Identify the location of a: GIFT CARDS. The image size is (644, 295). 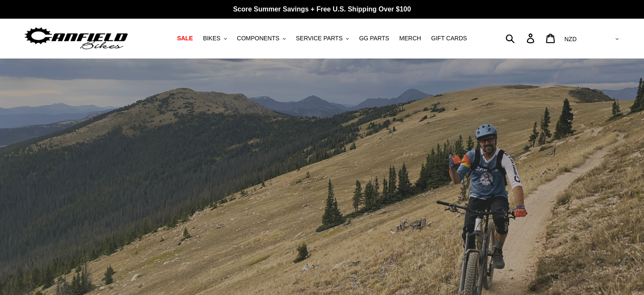
(449, 38).